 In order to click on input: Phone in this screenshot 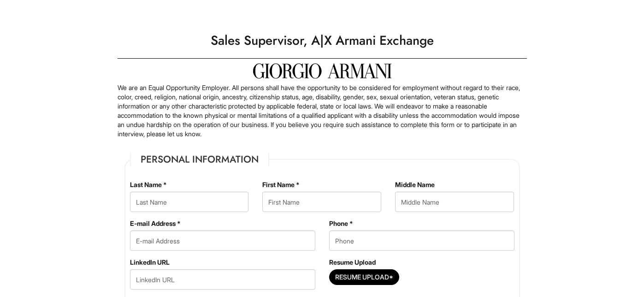, I will do `click(422, 240)`.